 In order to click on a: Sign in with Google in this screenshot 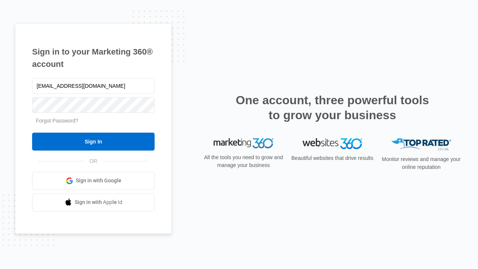, I will do `click(93, 181)`.